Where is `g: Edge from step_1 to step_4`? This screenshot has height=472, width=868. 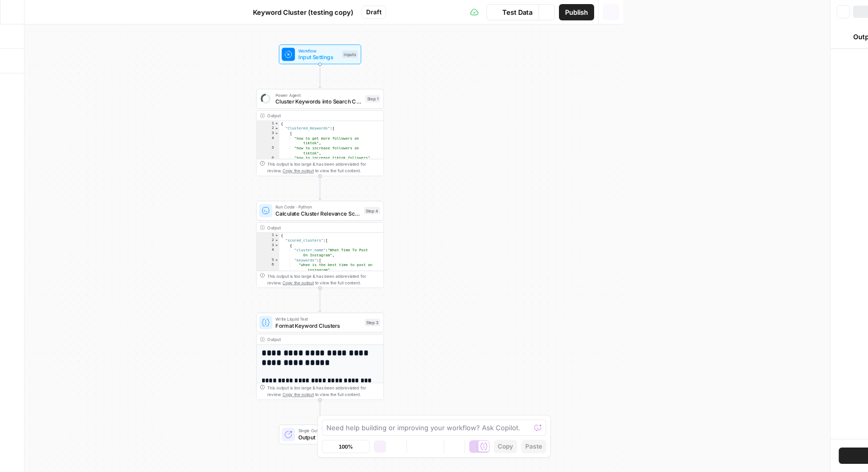
g: Edge from step_1 to step_4 is located at coordinates (320, 188).